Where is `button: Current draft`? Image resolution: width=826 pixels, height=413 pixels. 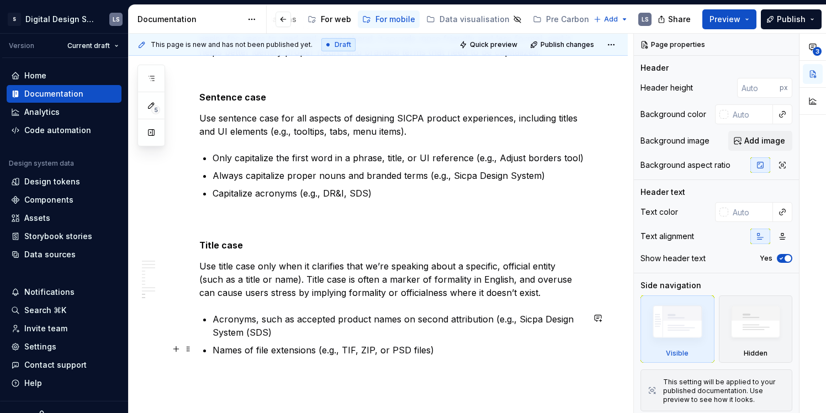
button: Current draft is located at coordinates (93, 46).